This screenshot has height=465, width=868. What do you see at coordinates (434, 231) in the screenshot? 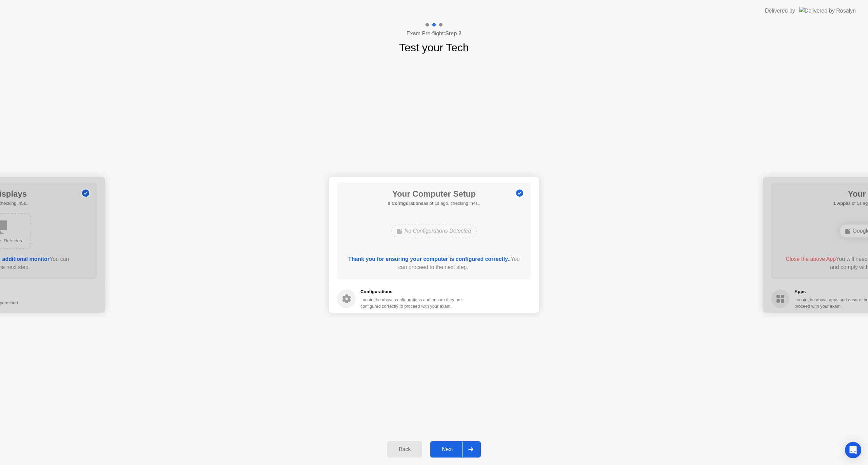
I see `div: No Configurations Detected` at bounding box center [434, 231].